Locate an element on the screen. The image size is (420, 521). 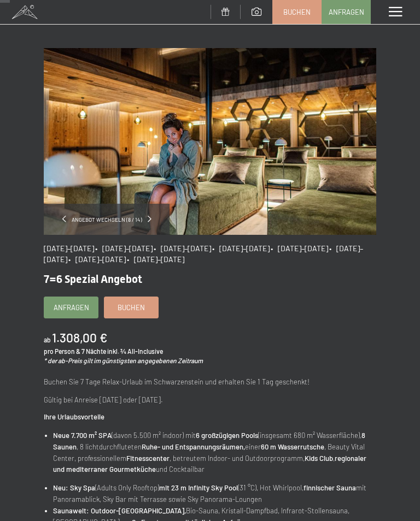
strong: 6 großzügigen Pools is located at coordinates (227, 435).